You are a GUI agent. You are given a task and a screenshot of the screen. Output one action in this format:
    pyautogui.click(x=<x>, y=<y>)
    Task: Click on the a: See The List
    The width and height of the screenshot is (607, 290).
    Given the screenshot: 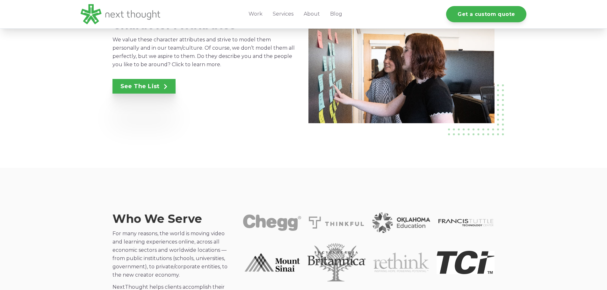 What is the action you would take?
    pyautogui.click(x=144, y=86)
    